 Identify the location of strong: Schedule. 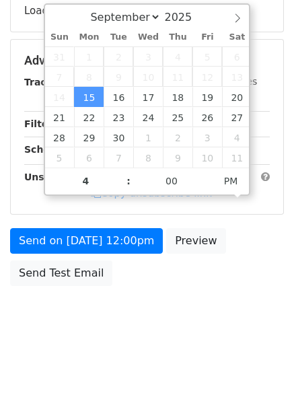
(48, 149).